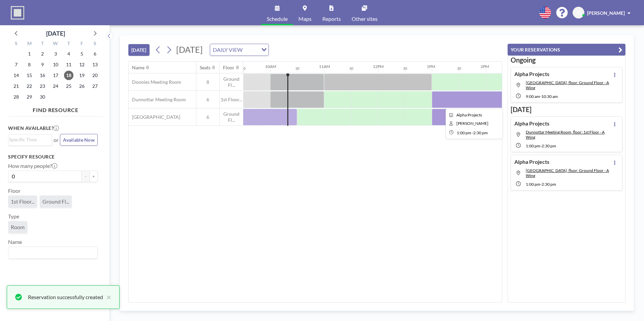 This screenshot has height=321, width=644. What do you see at coordinates (107, 297) in the screenshot?
I see `button: close` at bounding box center [107, 297].